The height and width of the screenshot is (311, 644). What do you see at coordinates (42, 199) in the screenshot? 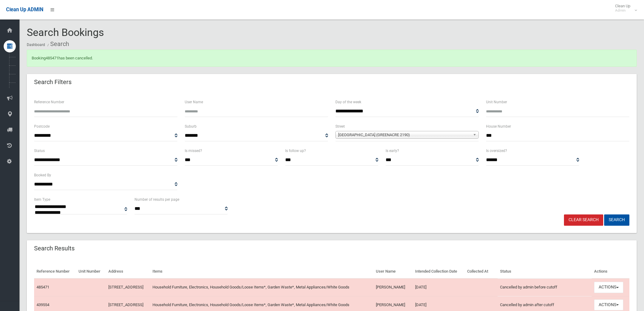
I see `label: Item Type` at bounding box center [42, 199].